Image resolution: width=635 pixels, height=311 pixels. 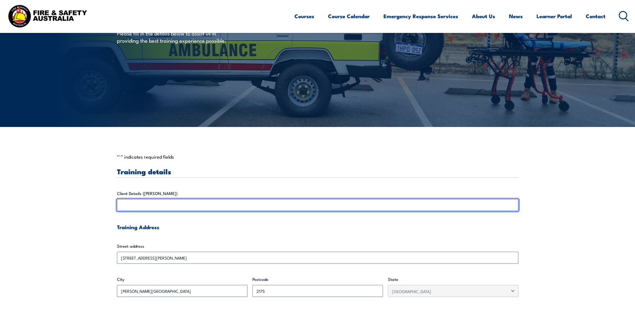 What do you see at coordinates (516, 16) in the screenshot?
I see `a: News` at bounding box center [516, 16].